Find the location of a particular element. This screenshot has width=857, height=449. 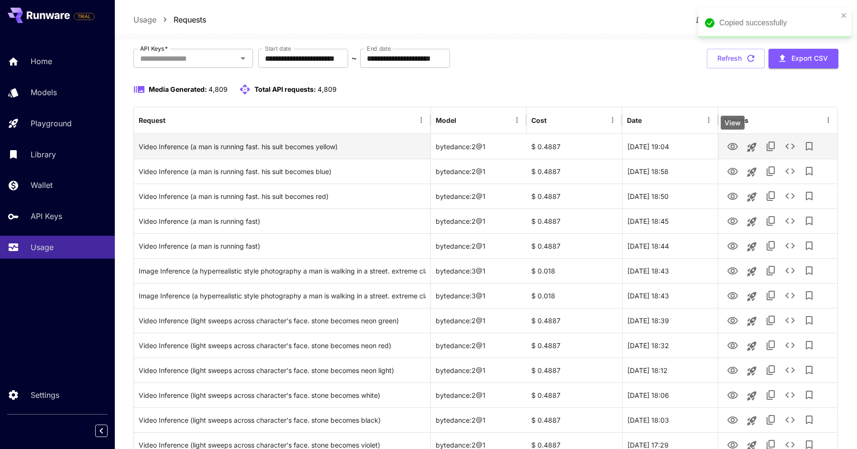

div: 03 Oct, 2025 18:39 is located at coordinates (670, 321).